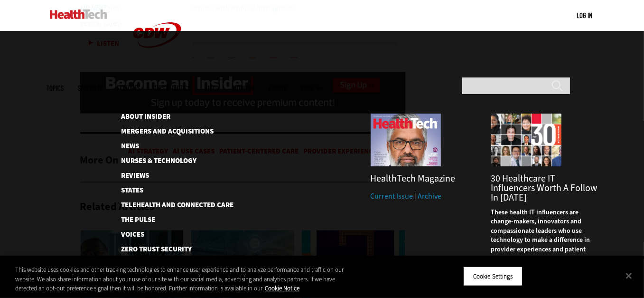 This screenshot has height=298, width=644. Describe the element at coordinates (170, 146) in the screenshot. I see `a: News` at that location.